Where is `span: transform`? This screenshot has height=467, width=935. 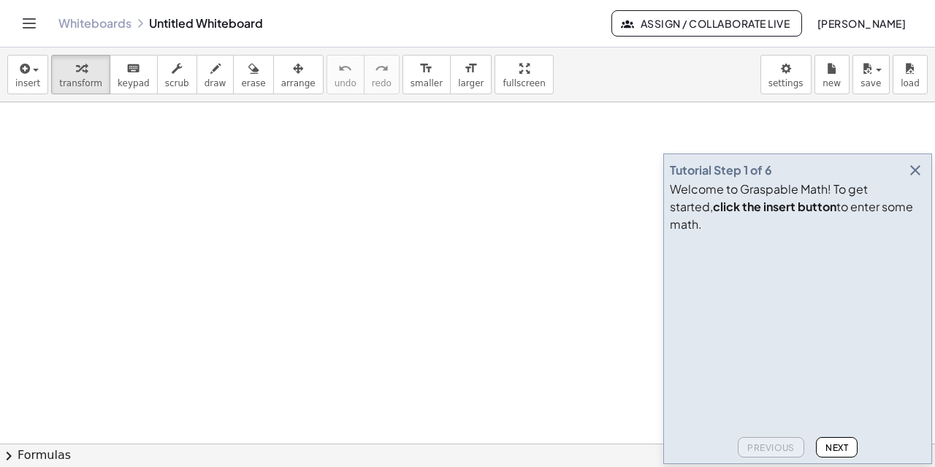 span: transform is located at coordinates (80, 83).